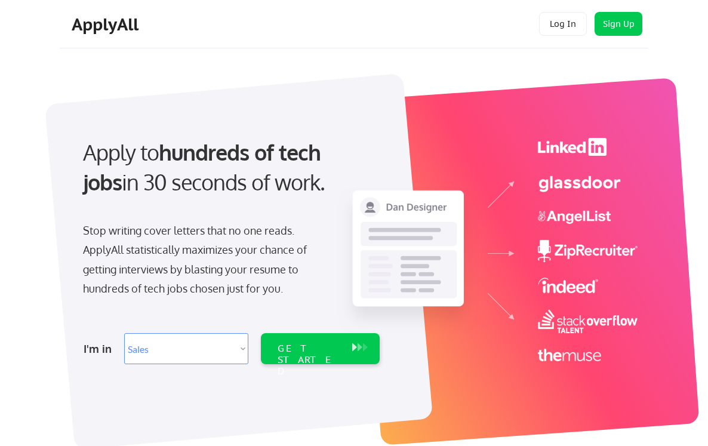 This screenshot has width=708, height=446. Describe the element at coordinates (100, 348) in the screenshot. I see `div: I'm in` at that location.